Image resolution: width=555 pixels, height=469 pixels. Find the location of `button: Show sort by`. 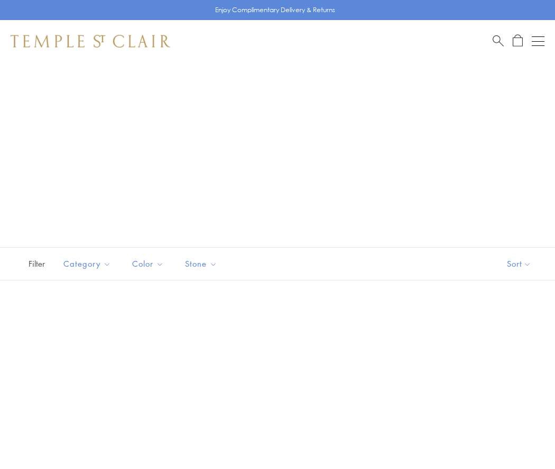

button: Show sort by is located at coordinates (519, 264).